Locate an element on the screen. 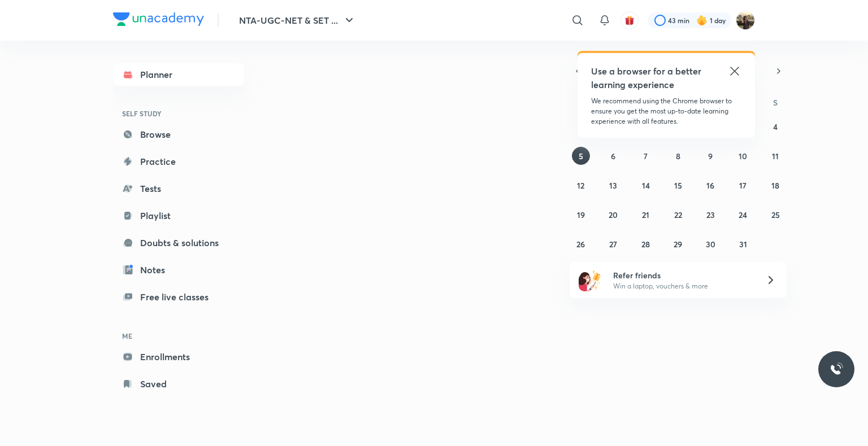  abbr: October 23, 2025 is located at coordinates (710, 214).